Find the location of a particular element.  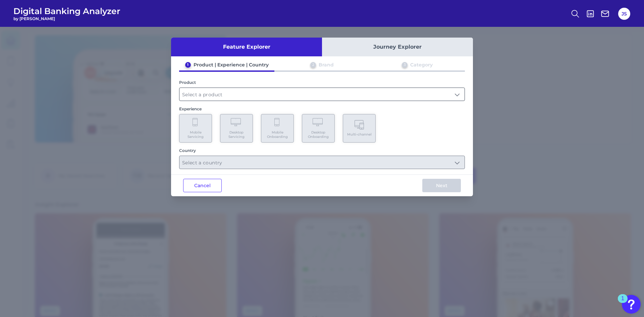

button: Desktop Servicing is located at coordinates (237, 128).